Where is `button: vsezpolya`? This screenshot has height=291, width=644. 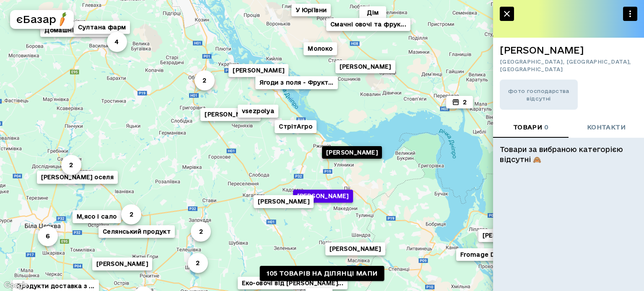 button: vsezpolya is located at coordinates (258, 111).